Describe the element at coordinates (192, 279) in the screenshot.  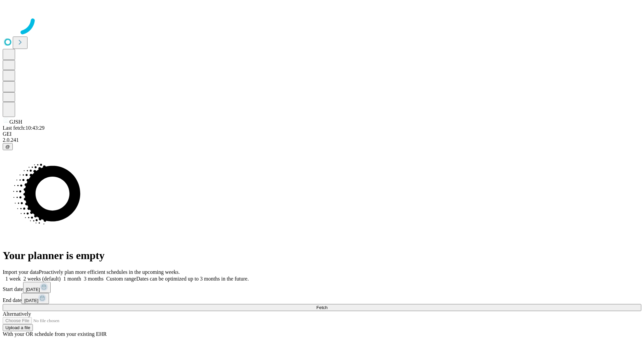
I see `span: Dates can be optimized up to 3 months in the future.` at that location.